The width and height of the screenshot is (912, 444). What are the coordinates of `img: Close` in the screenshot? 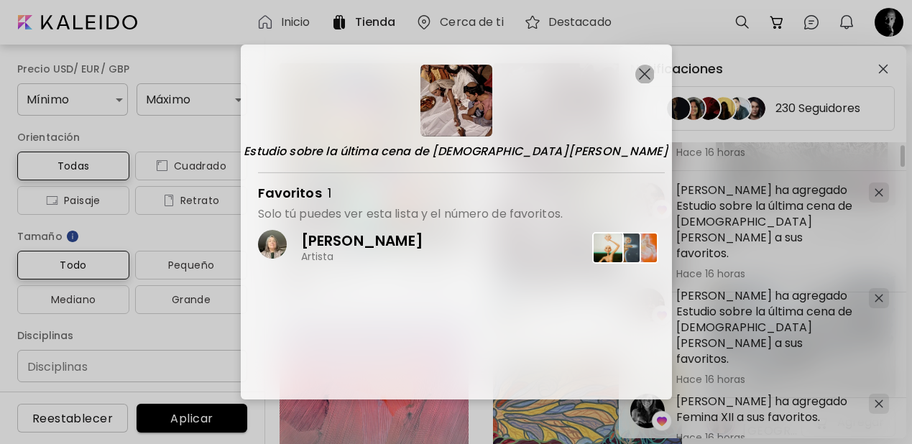 It's located at (645, 74).